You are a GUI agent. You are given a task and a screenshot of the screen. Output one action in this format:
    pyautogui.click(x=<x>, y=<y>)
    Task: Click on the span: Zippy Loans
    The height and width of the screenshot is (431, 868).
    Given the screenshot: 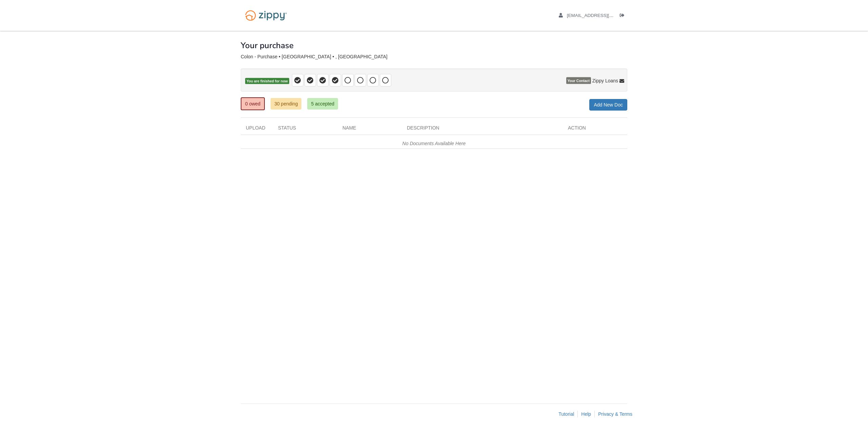 What is the action you would take?
    pyautogui.click(x=605, y=81)
    